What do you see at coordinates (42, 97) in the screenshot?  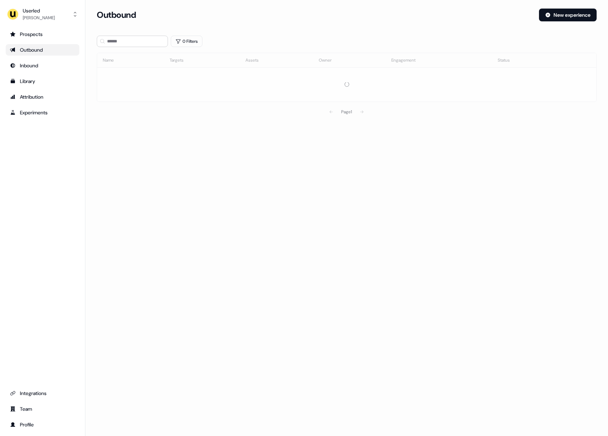 I see `a: Go to attribution` at bounding box center [42, 97].